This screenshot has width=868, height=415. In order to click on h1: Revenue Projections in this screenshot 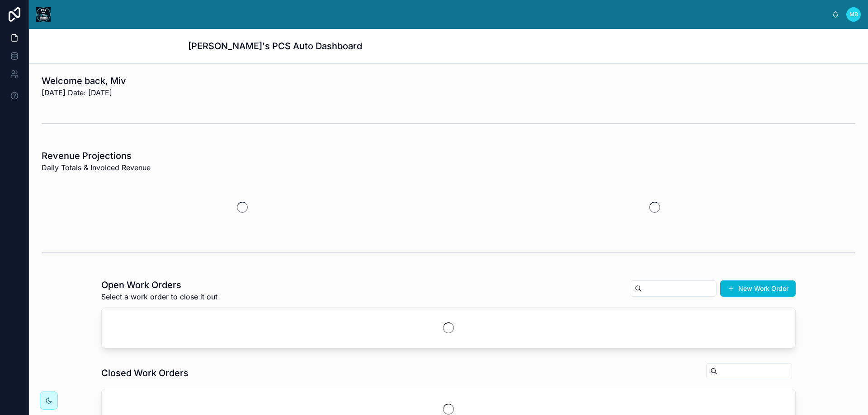, I will do `click(96, 156)`.